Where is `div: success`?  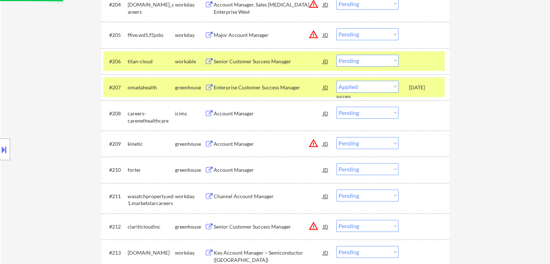
div: success is located at coordinates (351, 97).